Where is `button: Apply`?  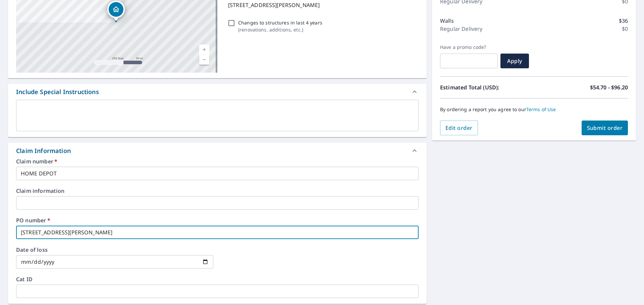
button: Apply is located at coordinates (514, 61).